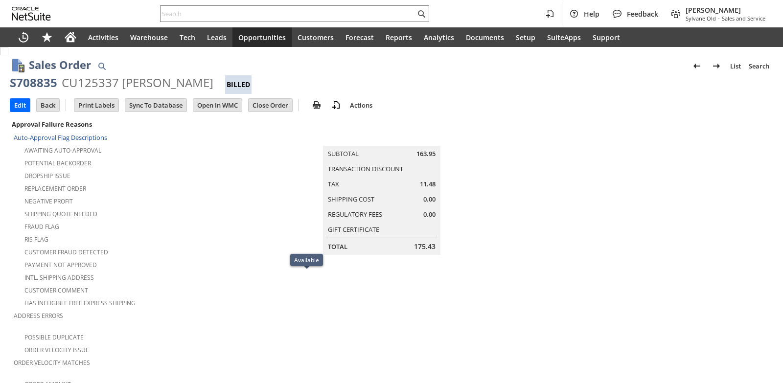 This screenshot has height=383, width=783. I want to click on a: Address Errors, so click(38, 316).